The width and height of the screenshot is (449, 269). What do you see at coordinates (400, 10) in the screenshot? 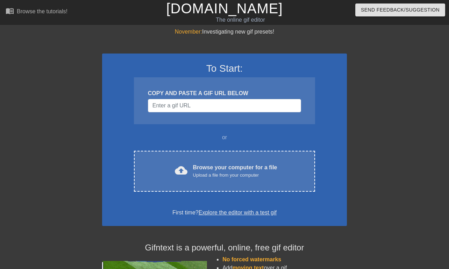
I see `span: Send Feedback/Suggestion` at bounding box center [400, 10].